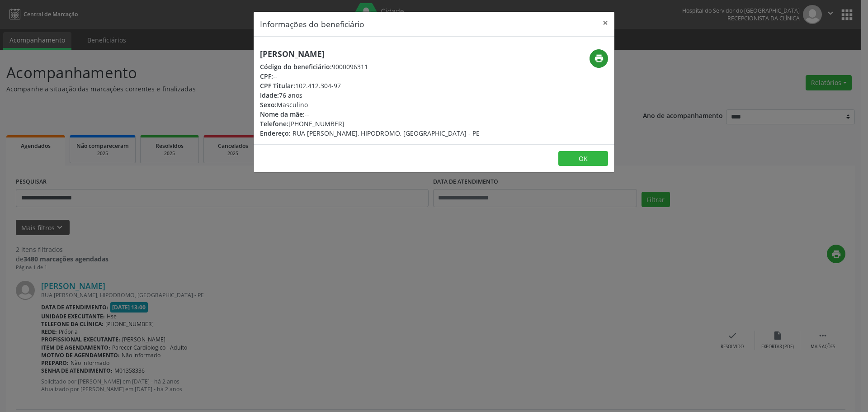 The height and width of the screenshot is (412, 868). What do you see at coordinates (583, 158) in the screenshot?
I see `button: OK` at bounding box center [583, 158].